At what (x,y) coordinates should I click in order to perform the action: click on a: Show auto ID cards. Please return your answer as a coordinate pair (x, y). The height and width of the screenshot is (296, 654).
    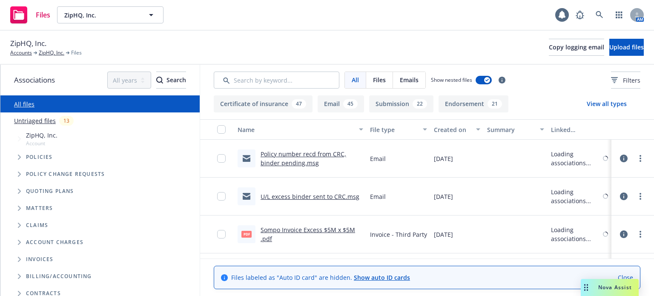
    Looking at the image, I should click on (382, 277).